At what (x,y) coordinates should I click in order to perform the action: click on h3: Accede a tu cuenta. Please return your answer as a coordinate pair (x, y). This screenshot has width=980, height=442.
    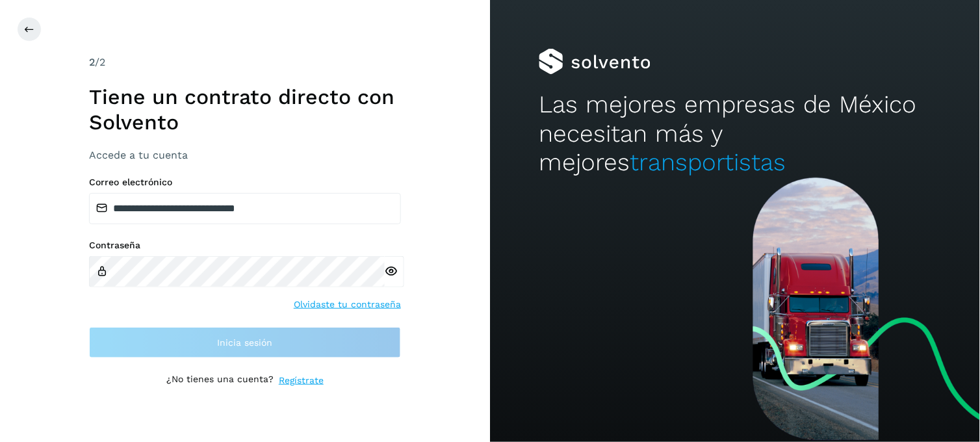
    Looking at the image, I should click on (245, 154).